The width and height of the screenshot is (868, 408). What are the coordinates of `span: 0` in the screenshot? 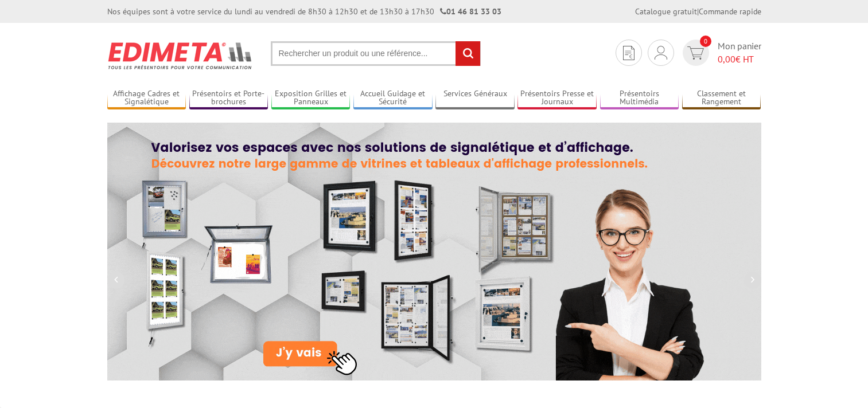 It's located at (706, 41).